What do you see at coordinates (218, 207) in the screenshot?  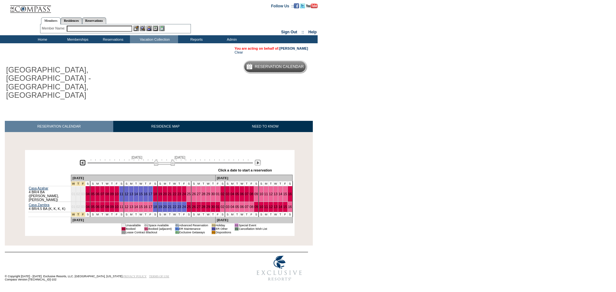 I see `a: 01` at bounding box center [218, 207].